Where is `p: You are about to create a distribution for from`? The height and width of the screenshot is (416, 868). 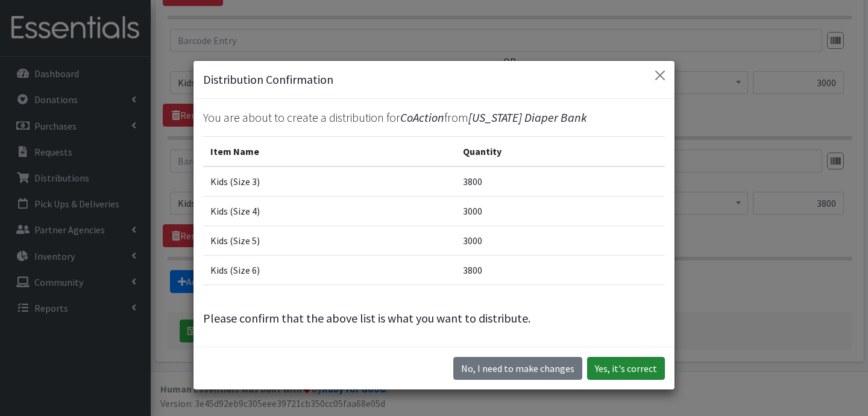 p: You are about to create a distribution for from is located at coordinates (434, 117).